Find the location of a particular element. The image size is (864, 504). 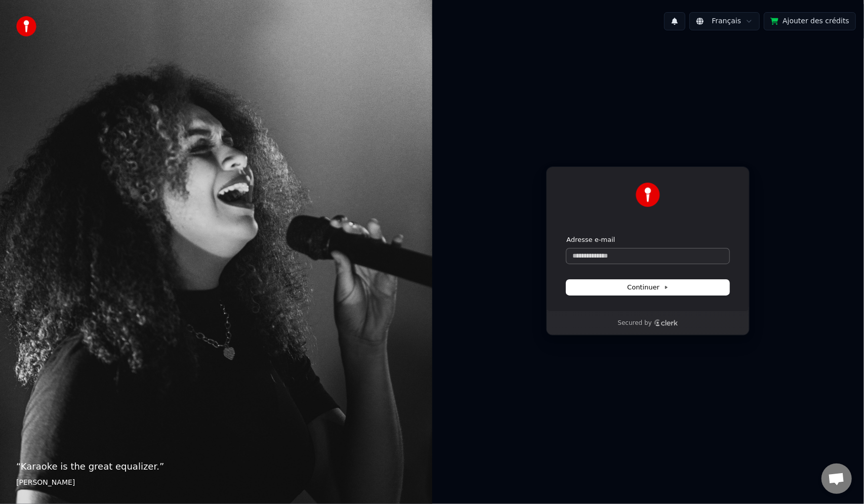

a: Clerk logo is located at coordinates (666, 323).